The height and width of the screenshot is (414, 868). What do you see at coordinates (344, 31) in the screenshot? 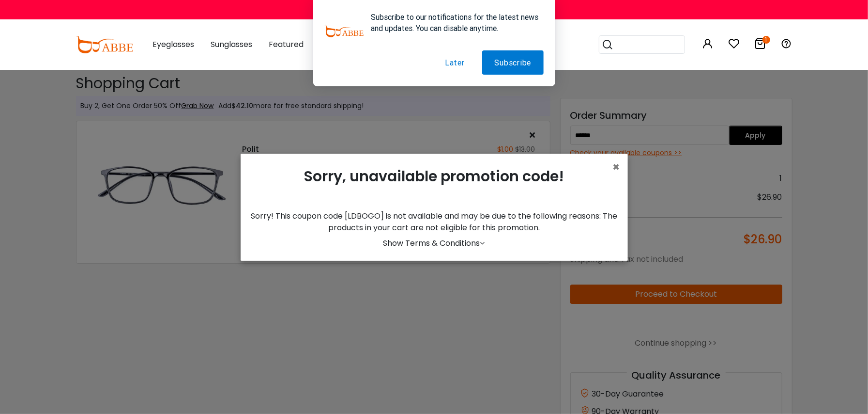
I see `img: notification icon` at bounding box center [344, 31].